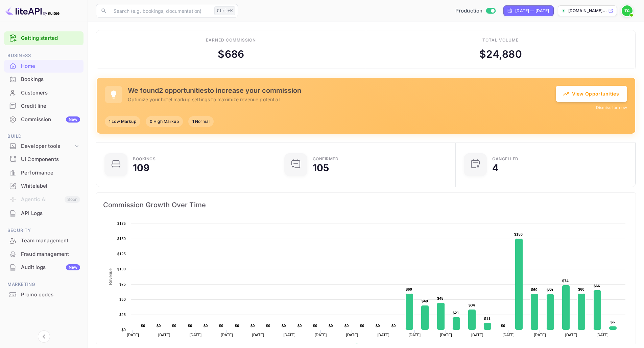 Image resolution: width=644 pixels, height=348 pixels. Describe the element at coordinates (501, 40) in the screenshot. I see `div: Total volume` at that location.